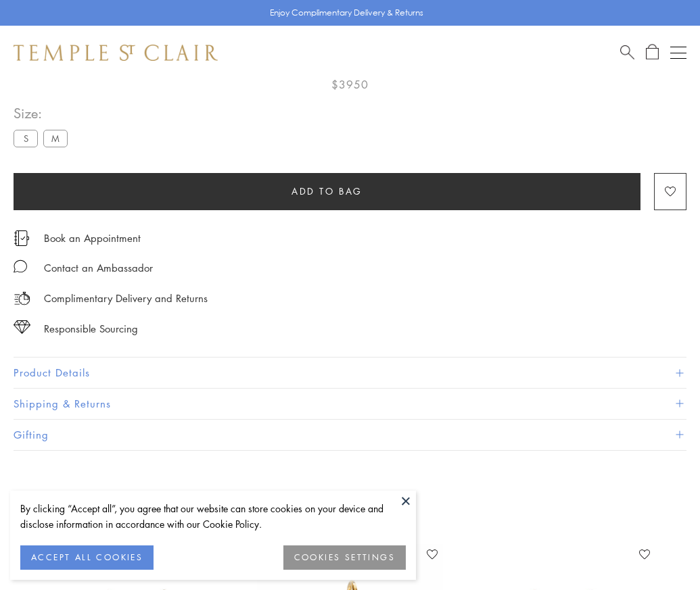  What do you see at coordinates (92, 238) in the screenshot?
I see `a: Book an Appointment` at bounding box center [92, 238].